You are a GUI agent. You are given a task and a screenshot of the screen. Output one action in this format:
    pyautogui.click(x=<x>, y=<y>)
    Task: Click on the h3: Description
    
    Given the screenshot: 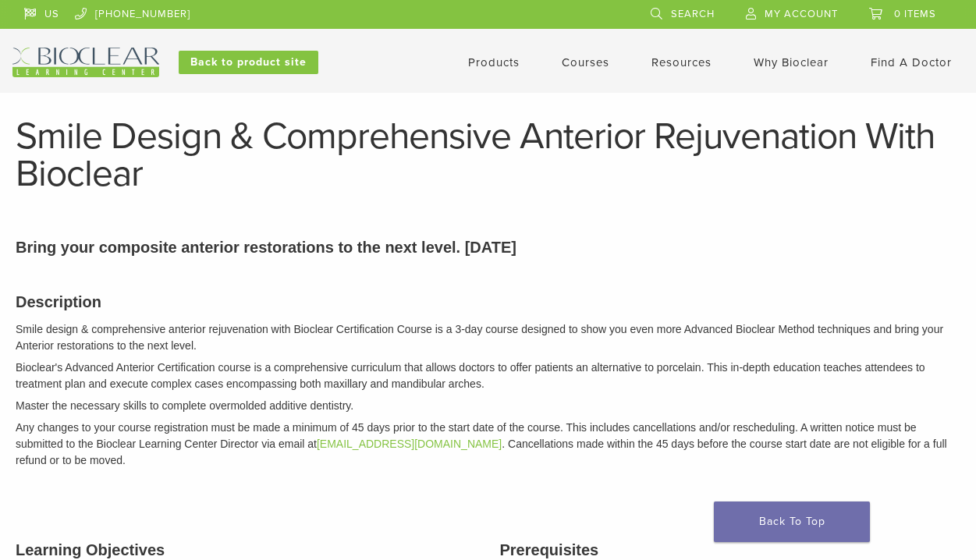 What is the action you would take?
    pyautogui.click(x=488, y=302)
    